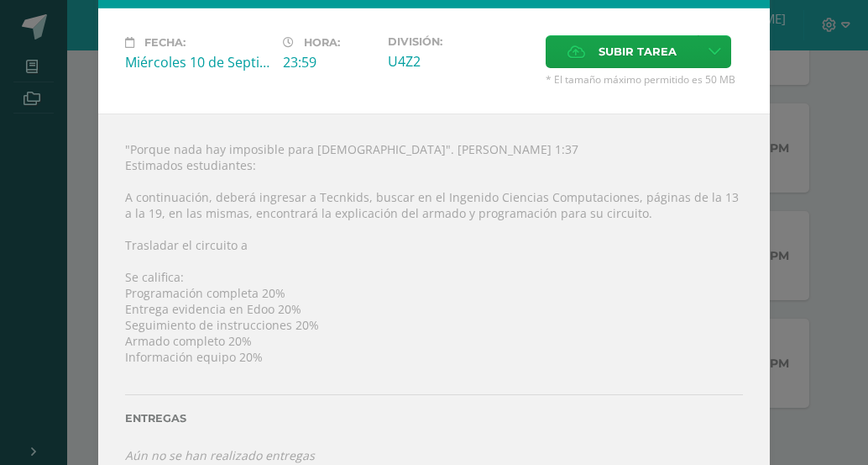  What do you see at coordinates (197, 62) in the screenshot?
I see `div: Miércoles 10 de Septiembre` at bounding box center [197, 62].